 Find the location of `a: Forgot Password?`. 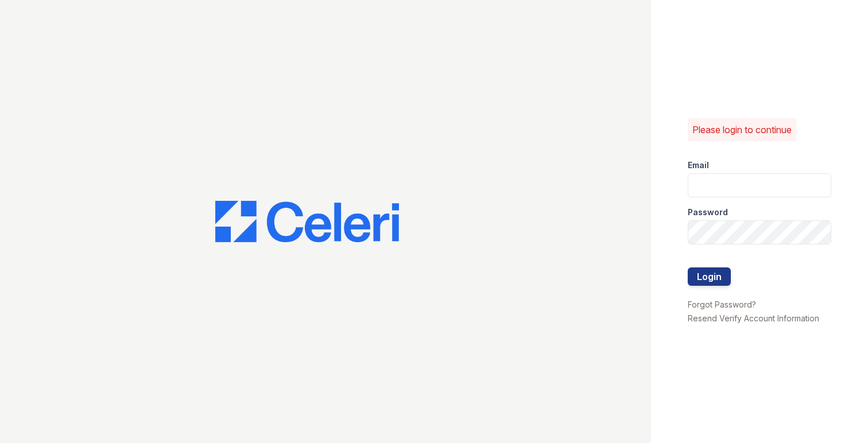

a: Forgot Password? is located at coordinates (722, 305).